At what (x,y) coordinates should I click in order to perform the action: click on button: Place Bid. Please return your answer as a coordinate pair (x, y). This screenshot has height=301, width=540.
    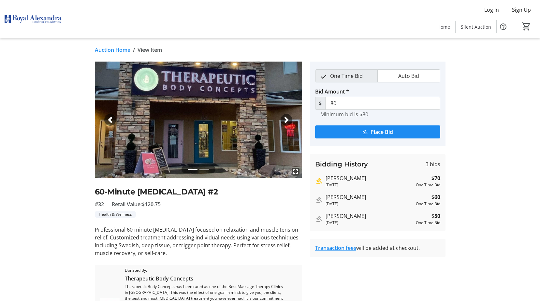
    Looking at the image, I should click on (378, 132).